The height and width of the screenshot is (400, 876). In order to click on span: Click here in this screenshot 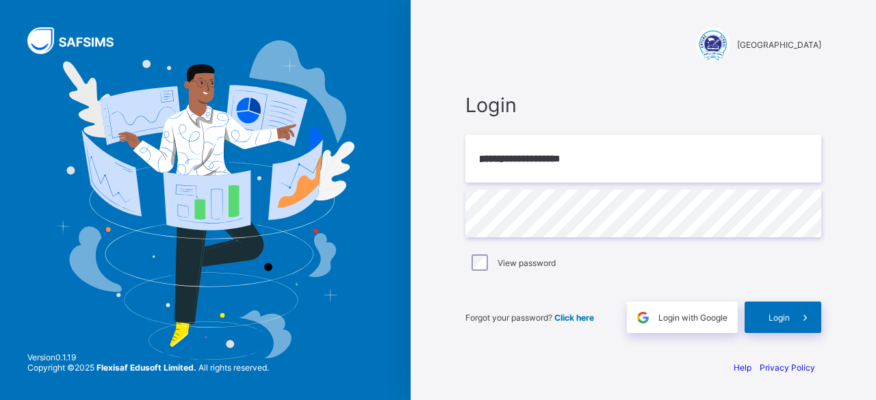, I will do `click(574, 318)`.